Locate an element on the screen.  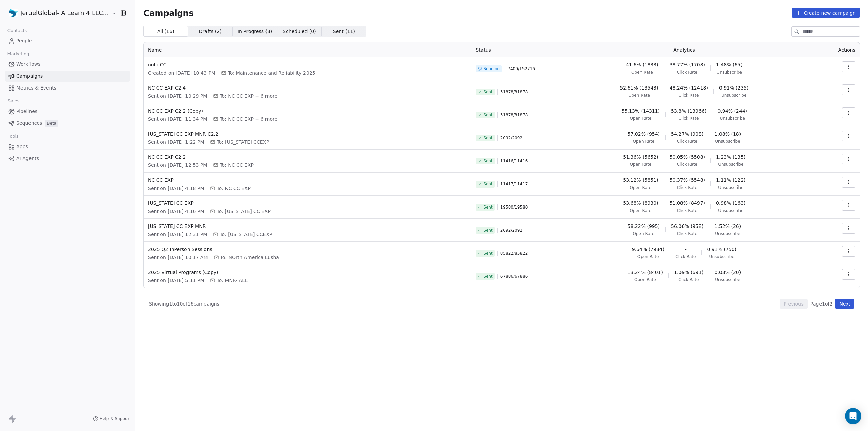
span: 53.8% (13966) is located at coordinates (688, 111).